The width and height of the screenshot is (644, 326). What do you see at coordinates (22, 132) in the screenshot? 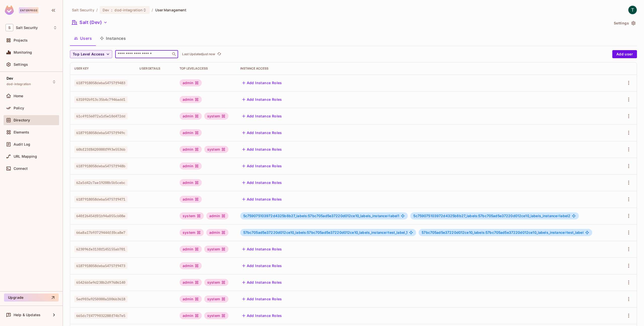
I see `span: Elements` at bounding box center [22, 132].